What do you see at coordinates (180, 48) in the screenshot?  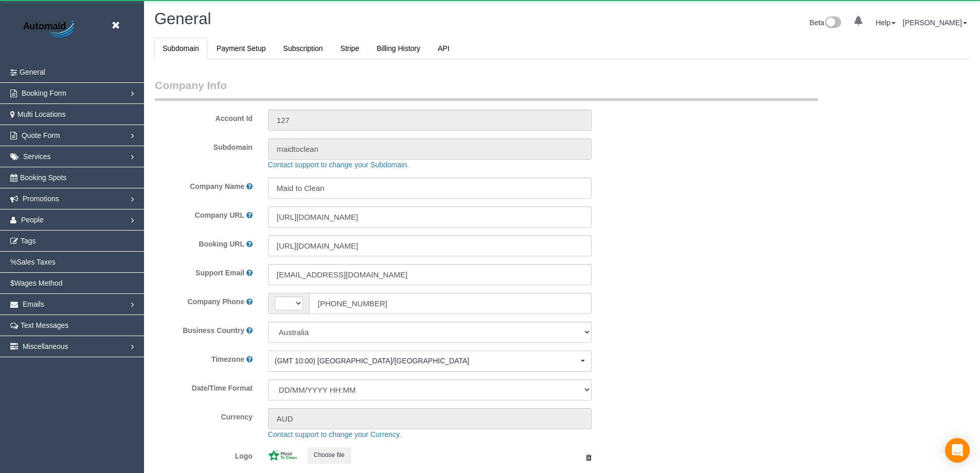 I see `a: Subdomain` at bounding box center [180, 48].